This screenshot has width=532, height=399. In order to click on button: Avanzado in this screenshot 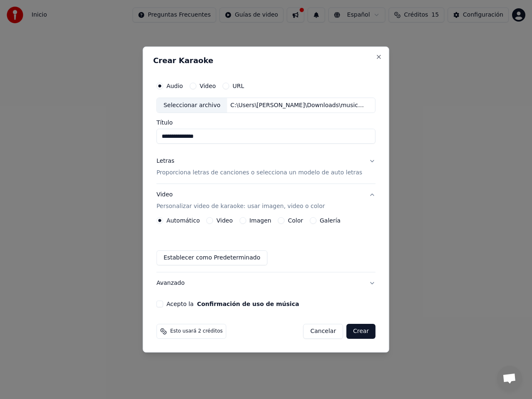, I will do `click(266, 283)`.